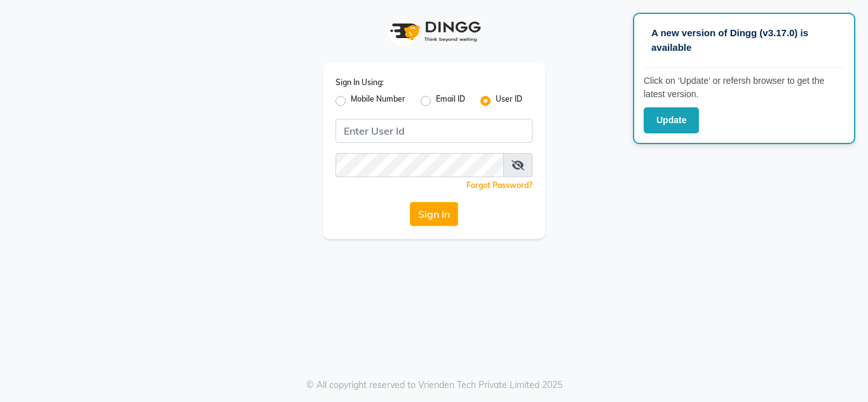 This screenshot has width=868, height=402. I want to click on img: logo1.svg, so click(434, 31).